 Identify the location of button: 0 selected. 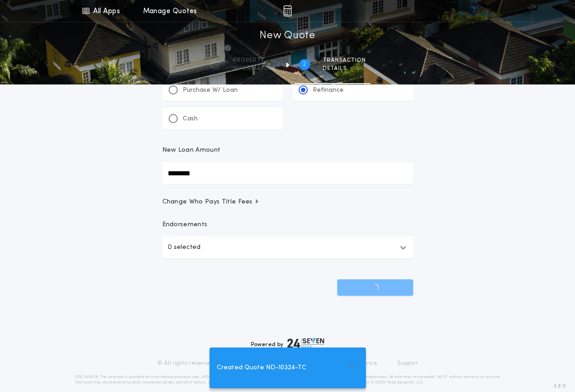
(288, 248).